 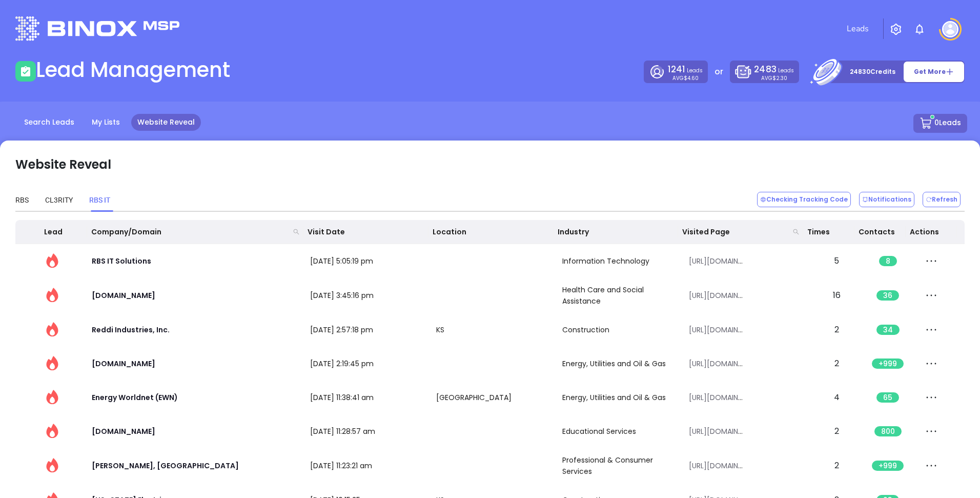 I want to click on button: 0Leads, so click(x=940, y=123).